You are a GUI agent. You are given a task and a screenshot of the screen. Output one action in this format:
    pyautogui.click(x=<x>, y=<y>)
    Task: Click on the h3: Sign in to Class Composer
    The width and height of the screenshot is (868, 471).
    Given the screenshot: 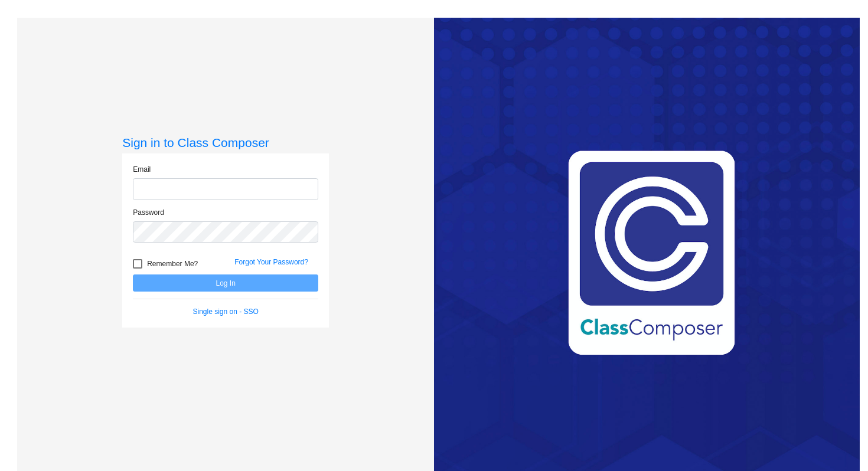 What is the action you would take?
    pyautogui.click(x=226, y=142)
    